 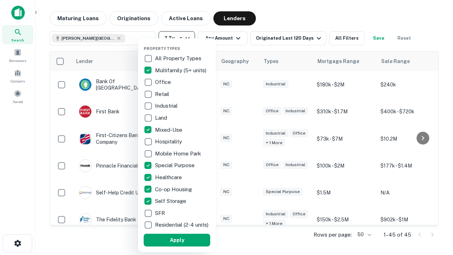 What do you see at coordinates (182, 225) in the screenshot?
I see `p: Residential (2-4 units)` at bounding box center [182, 225].